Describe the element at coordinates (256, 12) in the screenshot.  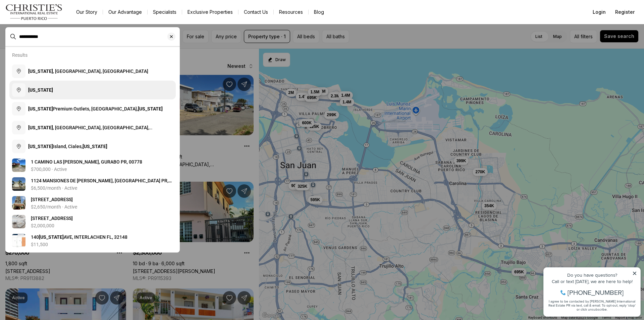
I see `button: Contact Us` at that location.